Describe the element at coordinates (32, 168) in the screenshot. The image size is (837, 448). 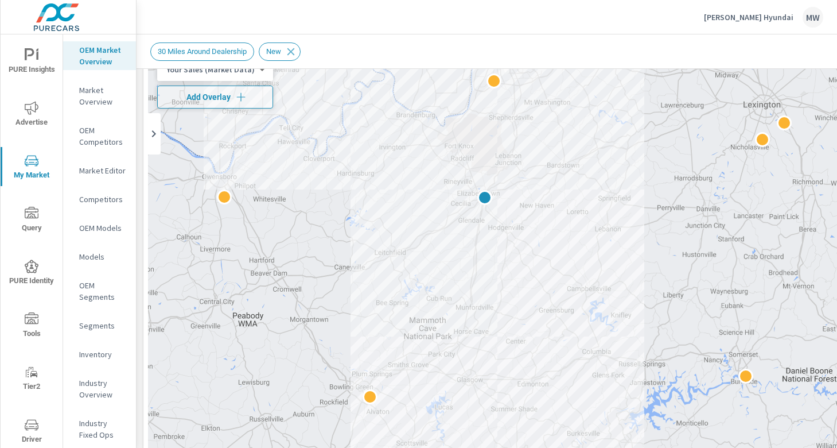
I see `span: My Market` at that location.